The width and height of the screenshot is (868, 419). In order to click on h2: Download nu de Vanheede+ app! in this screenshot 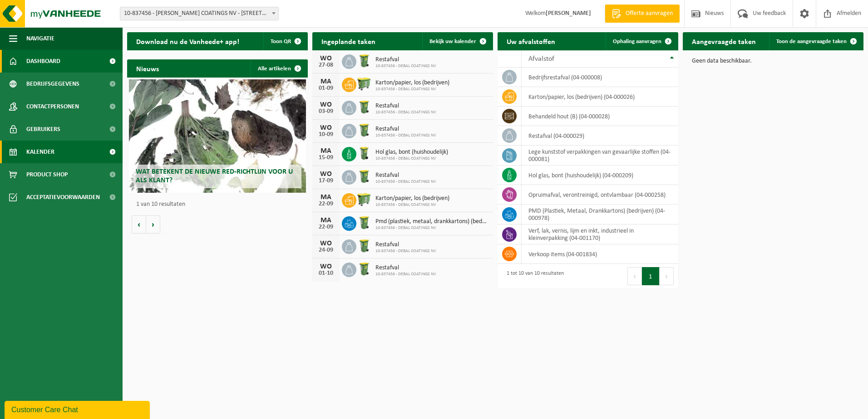, I will do `click(188, 41)`.